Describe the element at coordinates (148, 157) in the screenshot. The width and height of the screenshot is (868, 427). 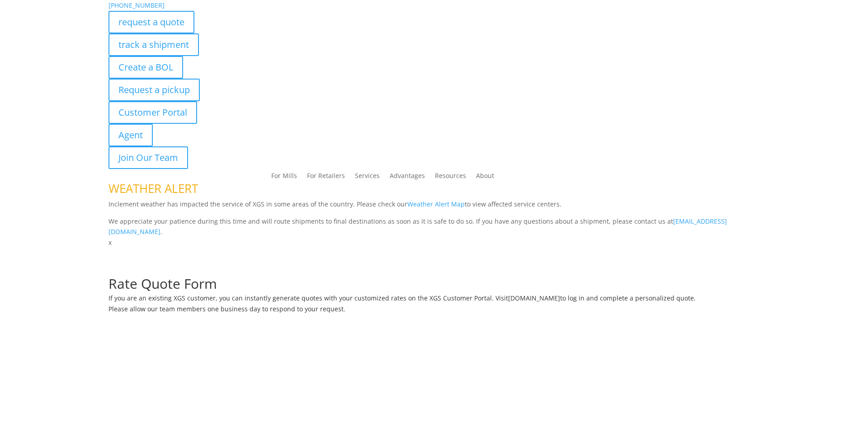
I see `a: Join Our Team` at that location.